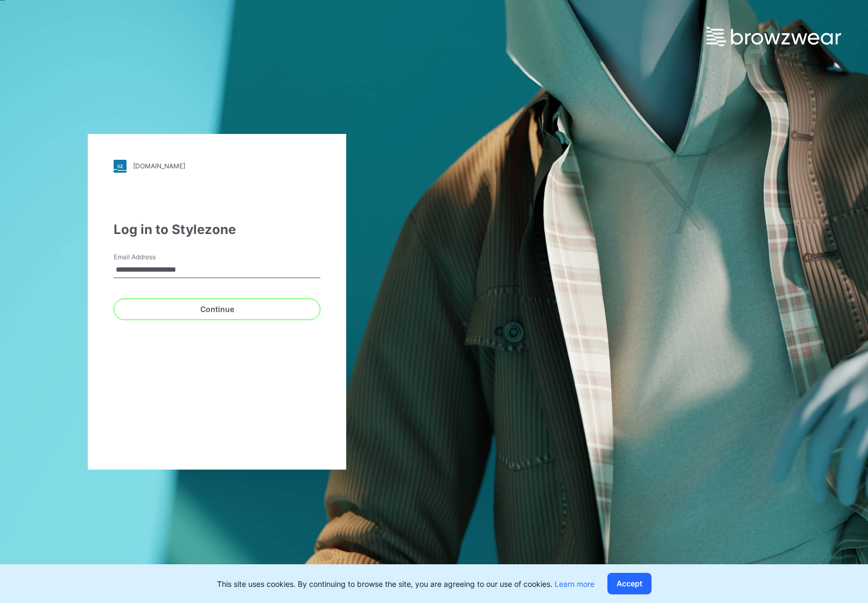 The image size is (868, 603). What do you see at coordinates (217, 230) in the screenshot?
I see `div: Log in to Stylezone` at bounding box center [217, 230].